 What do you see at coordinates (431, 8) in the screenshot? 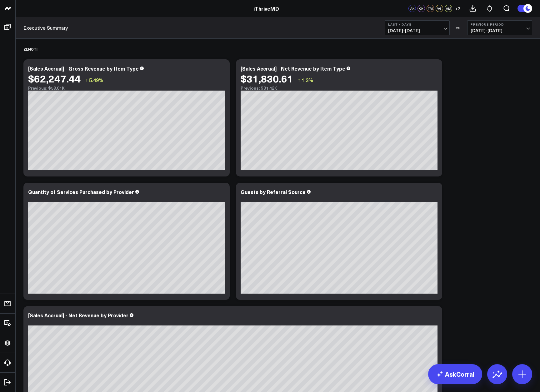
I see `div: TM` at bounding box center [431, 8].